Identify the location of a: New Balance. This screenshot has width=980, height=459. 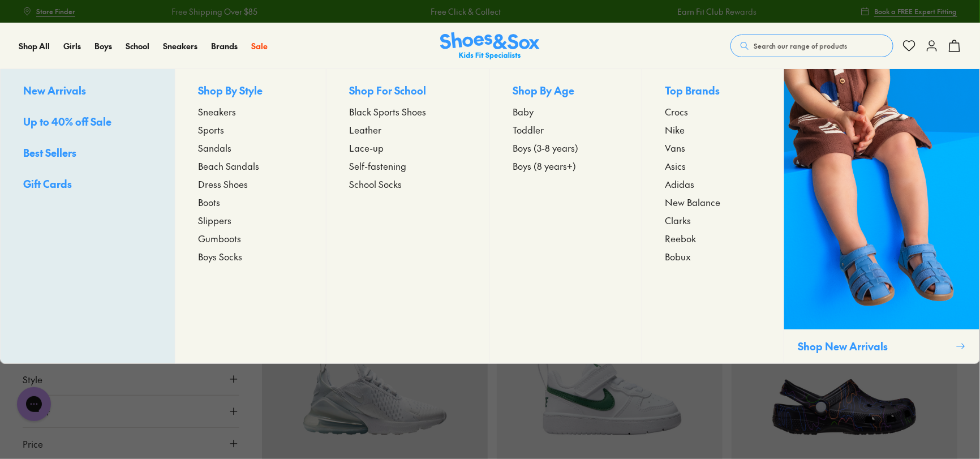
(712, 202).